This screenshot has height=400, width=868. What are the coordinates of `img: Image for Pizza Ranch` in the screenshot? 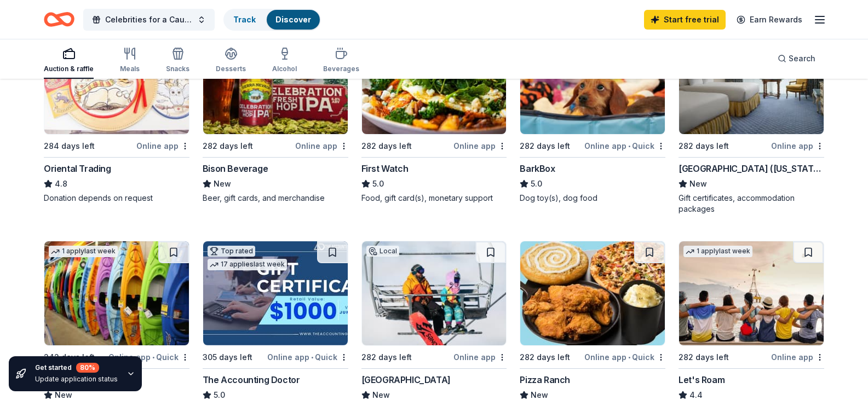 It's located at (592, 293).